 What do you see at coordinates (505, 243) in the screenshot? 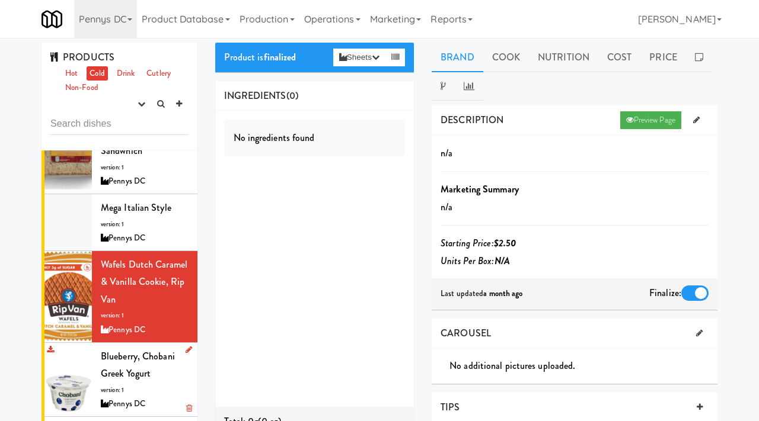
I see `b: $2.50` at bounding box center [505, 243].